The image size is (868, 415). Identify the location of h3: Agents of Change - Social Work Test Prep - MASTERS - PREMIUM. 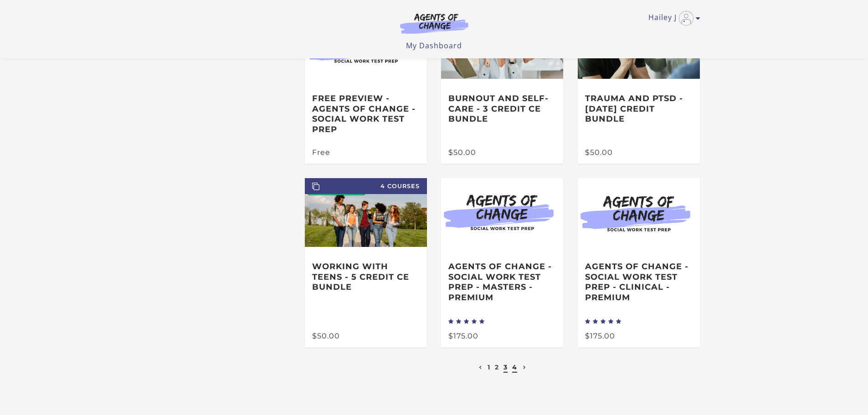
(502, 283).